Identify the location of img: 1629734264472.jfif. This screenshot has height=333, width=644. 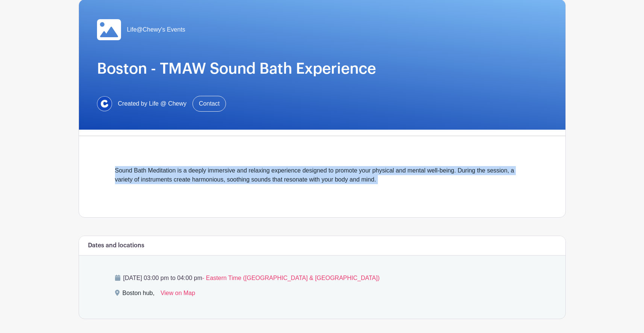
(104, 104).